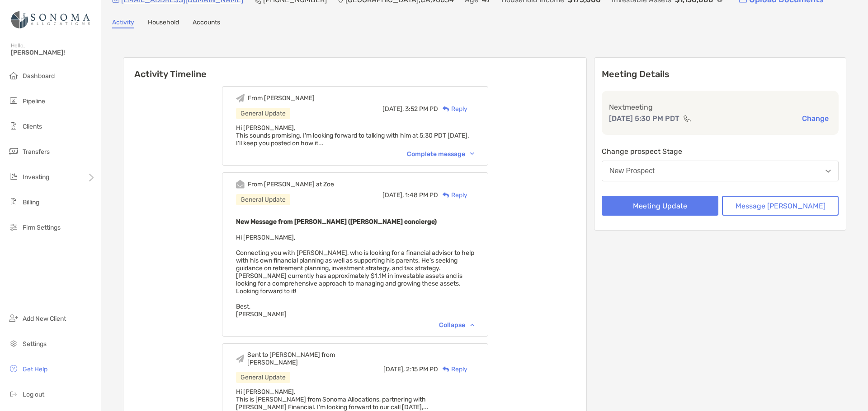 This screenshot has height=411, width=868. Describe the element at coordinates (421, 195) in the screenshot. I see `span: 1:48 PM PD` at that location.